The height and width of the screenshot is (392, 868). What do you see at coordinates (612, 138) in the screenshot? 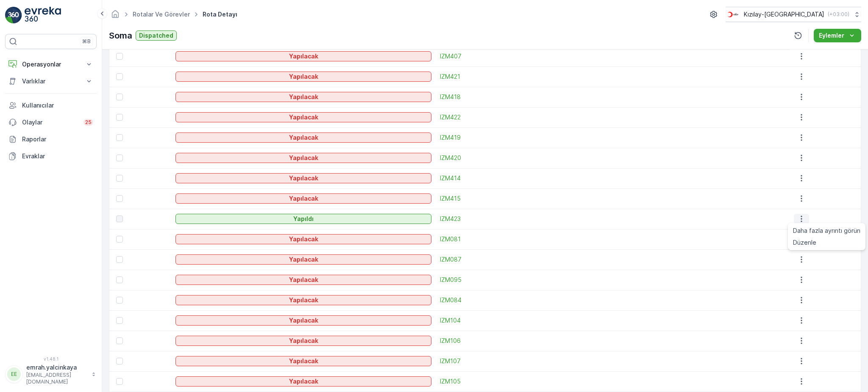
I see `span: IZM419` at bounding box center [612, 138].